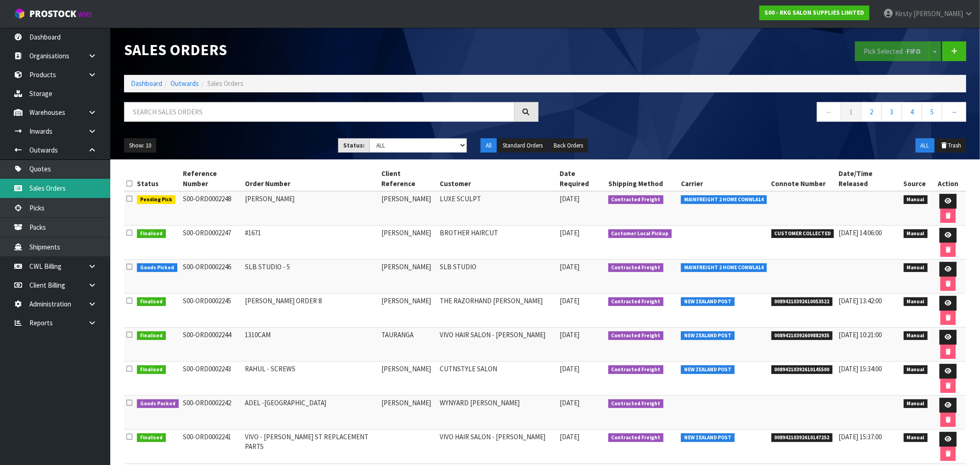 The image size is (980, 465). What do you see at coordinates (931, 111) in the screenshot?
I see `a: 5` at bounding box center [931, 111].